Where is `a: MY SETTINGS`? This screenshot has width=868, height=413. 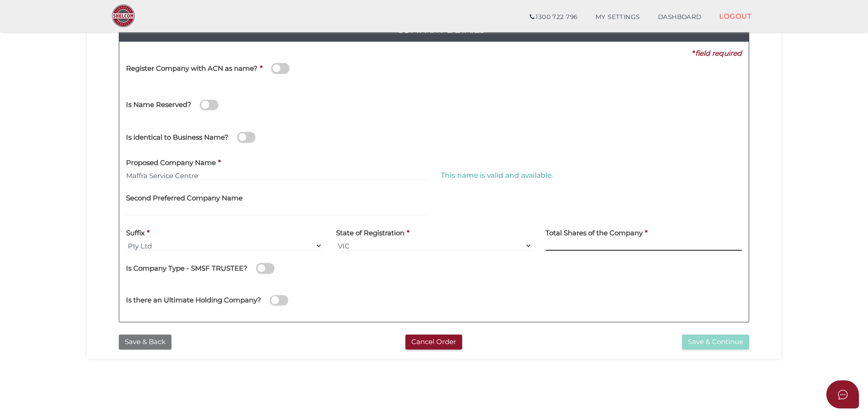 a: MY SETTINGS is located at coordinates (618, 17).